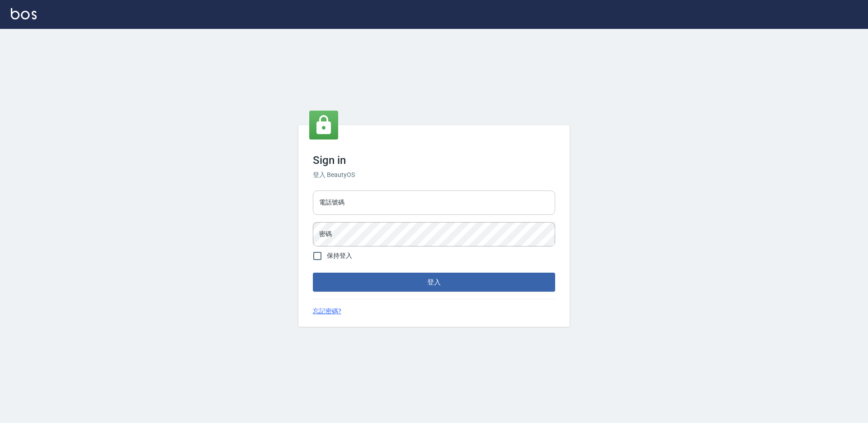  What do you see at coordinates (339, 255) in the screenshot?
I see `span: 保持登入` at bounding box center [339, 255].